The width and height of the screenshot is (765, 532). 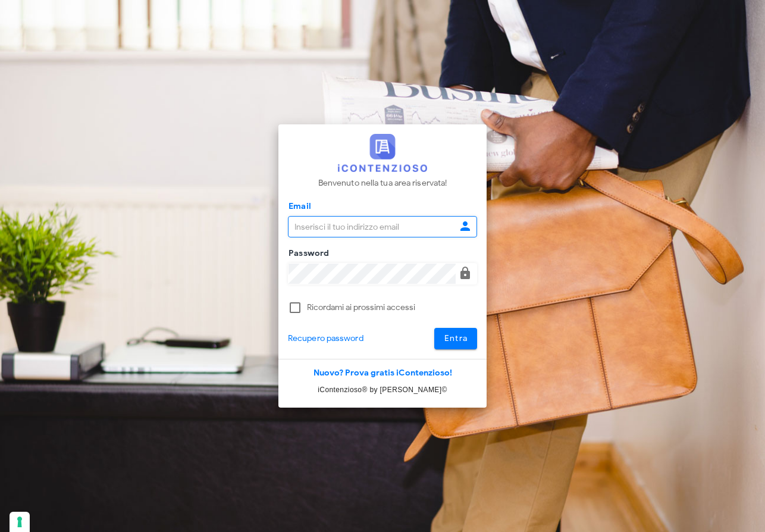 What do you see at coordinates (19, 522) in the screenshot?
I see `button: Le tue preferenze relative al consenso per le tecnologie di tracciamento` at bounding box center [19, 522].